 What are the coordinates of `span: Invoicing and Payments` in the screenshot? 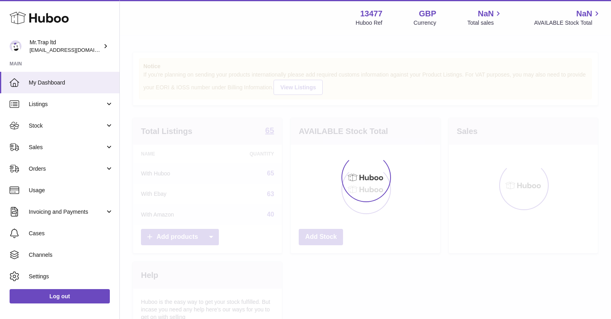 It's located at (67, 212).